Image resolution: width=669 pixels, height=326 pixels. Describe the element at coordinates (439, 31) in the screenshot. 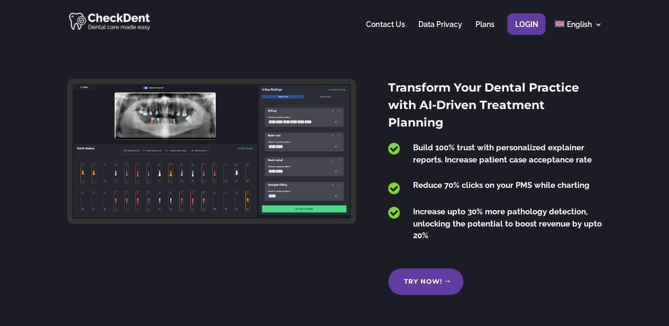

I see `a: Data Privacy` at that location.